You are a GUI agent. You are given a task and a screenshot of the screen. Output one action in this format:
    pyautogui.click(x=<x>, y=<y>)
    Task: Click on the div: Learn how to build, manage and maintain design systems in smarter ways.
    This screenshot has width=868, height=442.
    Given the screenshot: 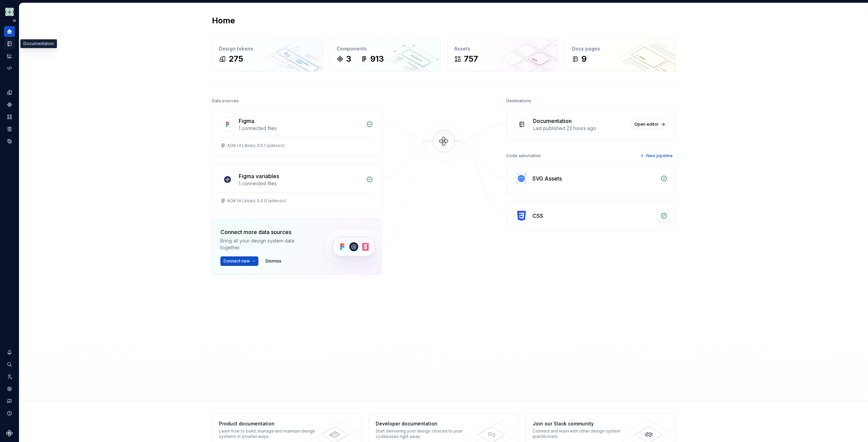 What is the action you would take?
    pyautogui.click(x=268, y=434)
    